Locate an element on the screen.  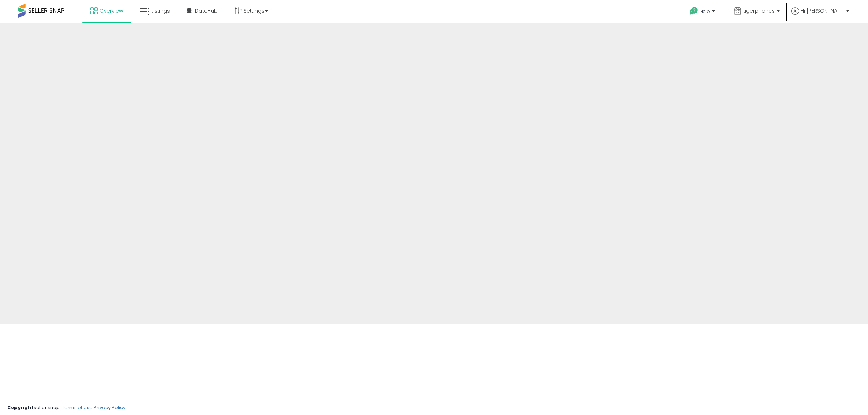
a: Help is located at coordinates (703, 12).